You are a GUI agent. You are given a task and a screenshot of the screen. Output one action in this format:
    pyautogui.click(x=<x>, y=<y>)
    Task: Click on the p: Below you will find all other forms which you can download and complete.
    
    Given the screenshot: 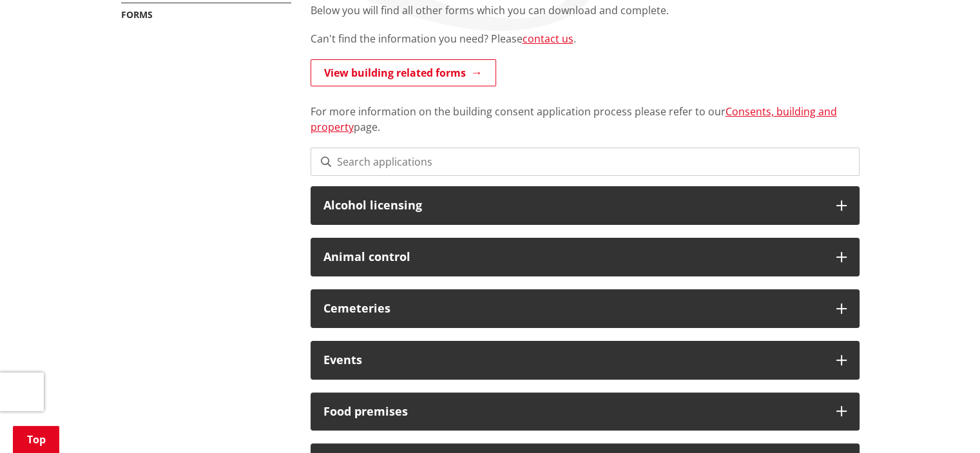 What is the action you would take?
    pyautogui.click(x=585, y=10)
    